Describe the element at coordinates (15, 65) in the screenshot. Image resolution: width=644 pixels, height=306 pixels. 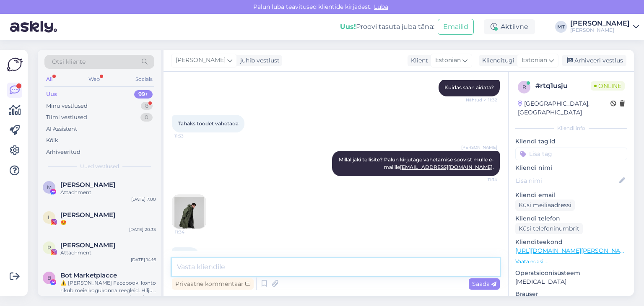
I see `img: Askly Logo` at that location.